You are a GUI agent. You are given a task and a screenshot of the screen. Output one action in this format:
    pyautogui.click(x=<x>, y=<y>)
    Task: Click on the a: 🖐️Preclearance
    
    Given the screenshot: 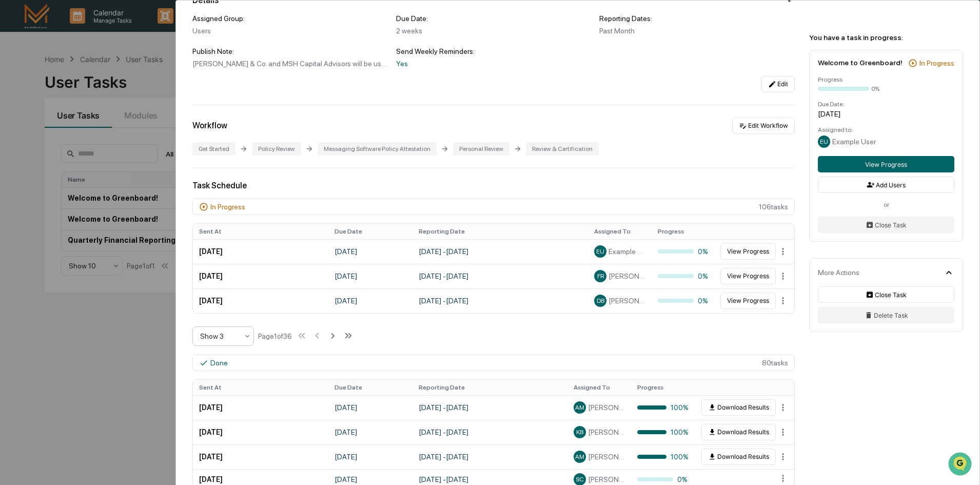 What is the action you would take?
    pyautogui.click(x=38, y=134)
    